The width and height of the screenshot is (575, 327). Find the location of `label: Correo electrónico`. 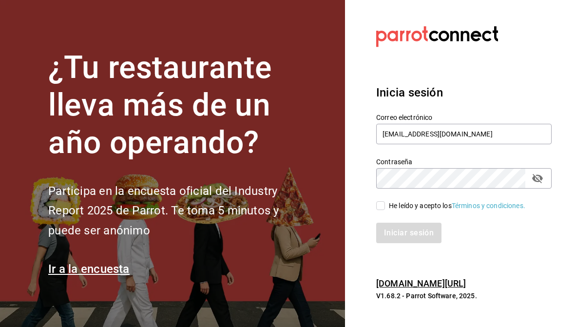

label: Correo electrónico is located at coordinates (464, 117).